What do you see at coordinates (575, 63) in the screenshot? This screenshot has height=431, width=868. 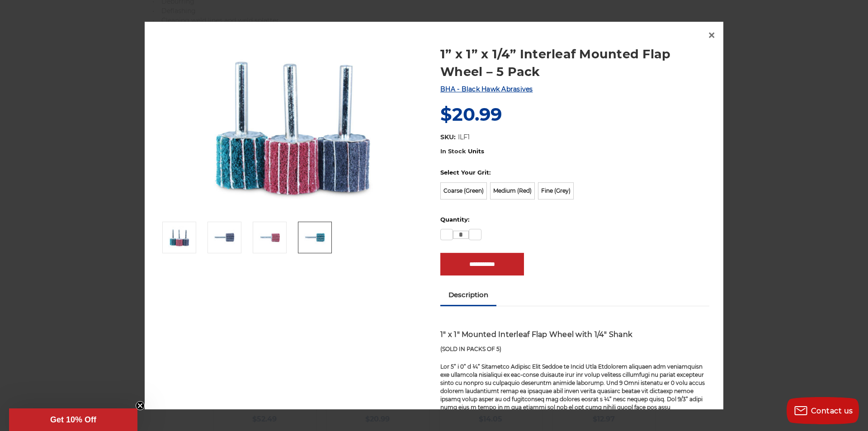 I see `a: 1” x 1” x 1/4” Interleaf Mounted Flap Wheel – 5 Pack` at bounding box center [575, 63].